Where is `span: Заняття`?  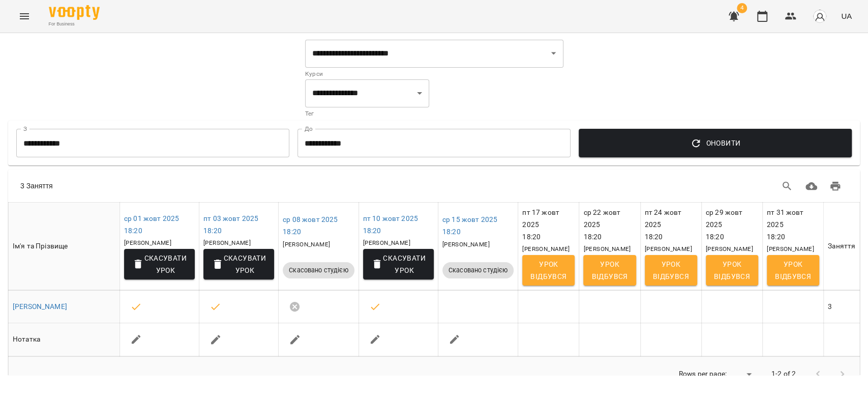
span: Заняття is located at coordinates (842, 247).